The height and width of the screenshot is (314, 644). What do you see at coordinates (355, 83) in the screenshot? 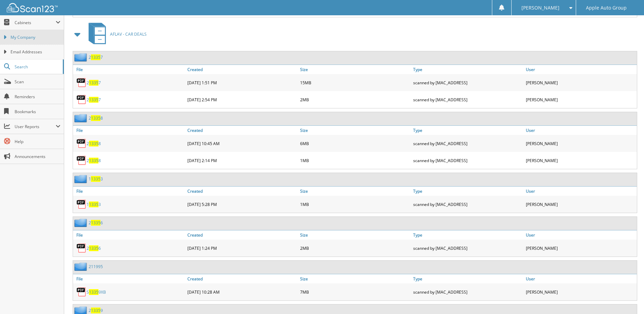
I see `div: 15MB` at bounding box center [355, 83].